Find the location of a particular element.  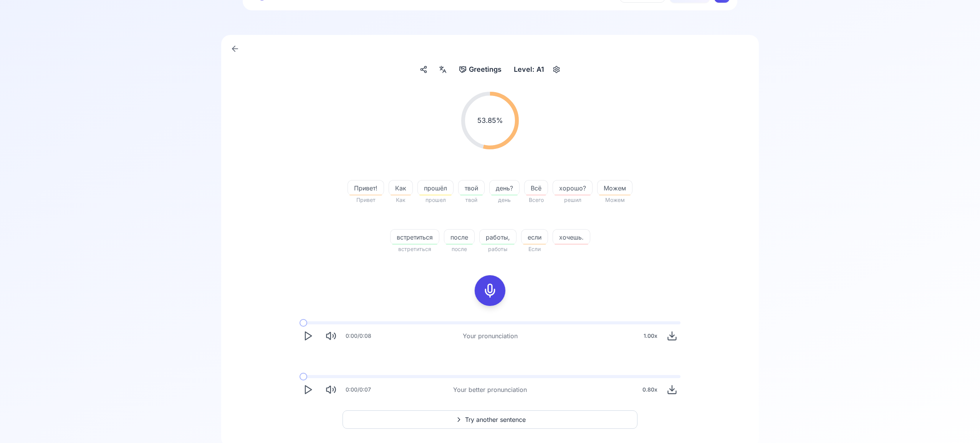

span: день? is located at coordinates (504, 188).